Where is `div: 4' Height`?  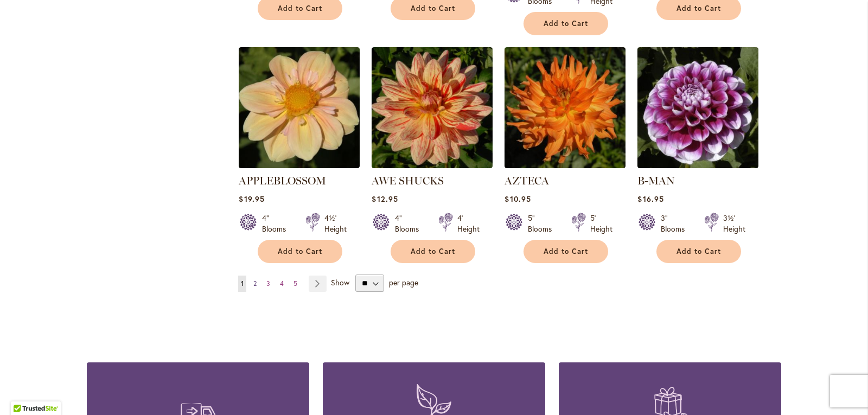
div: 4' Height is located at coordinates (468, 224).